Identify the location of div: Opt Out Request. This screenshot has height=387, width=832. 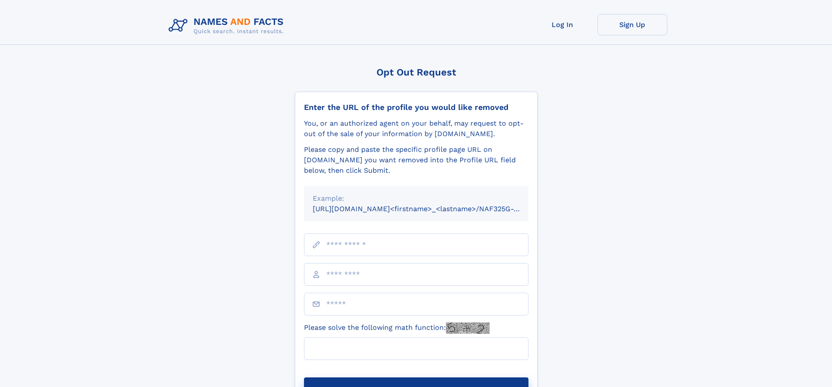
(416, 72).